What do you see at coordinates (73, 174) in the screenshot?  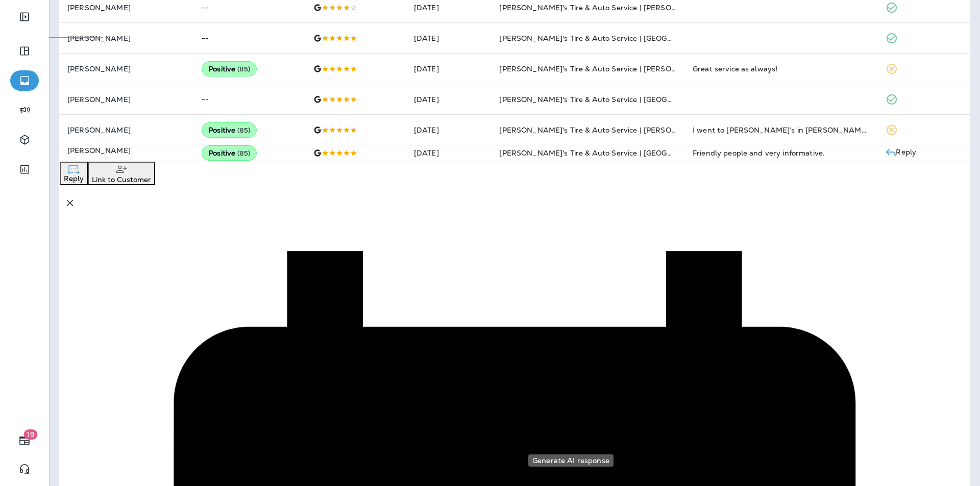 I see `button: Reply` at bounding box center [73, 174].